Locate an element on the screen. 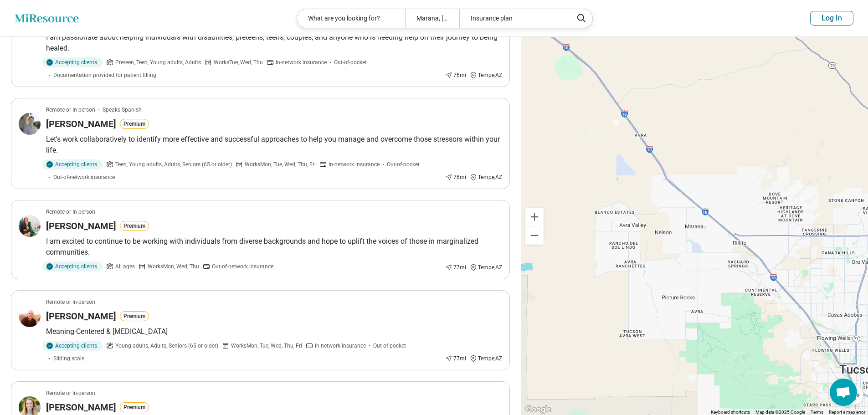 This screenshot has height=415, width=868. p: Let's work collaboratively to identify more effective and successful approaches to help you manag... is located at coordinates (274, 145).